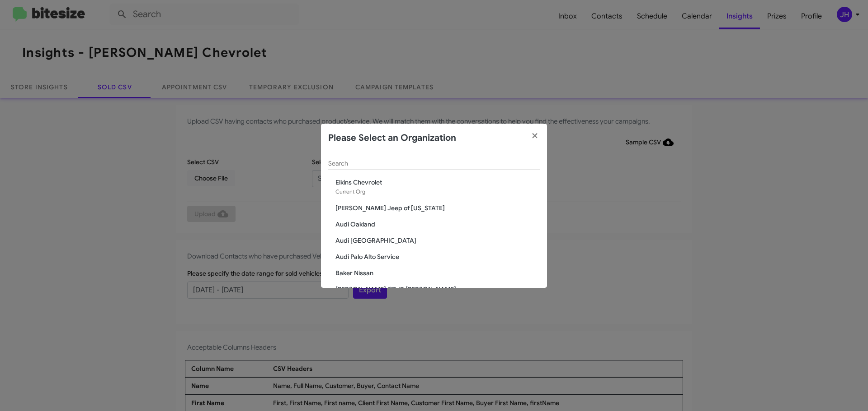  What do you see at coordinates (392, 138) in the screenshot?
I see `h2: Please Select an Organization` at bounding box center [392, 138].